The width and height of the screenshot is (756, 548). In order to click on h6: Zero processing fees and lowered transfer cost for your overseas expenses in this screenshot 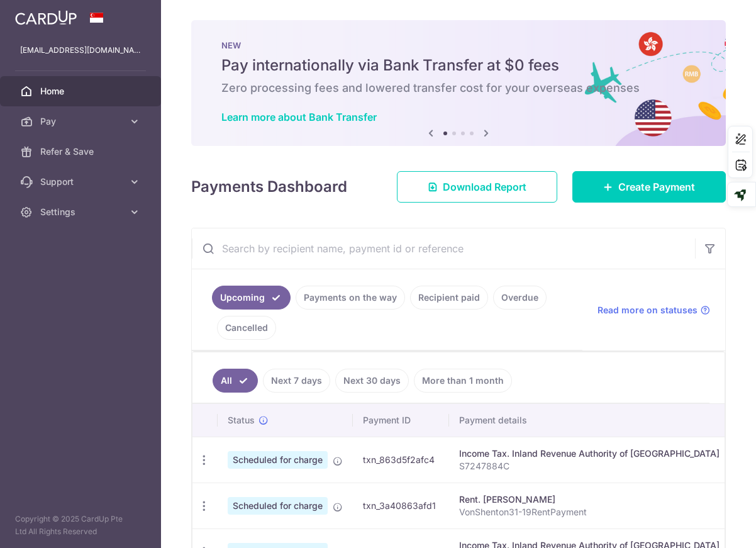, I will do `click(459, 88)`.